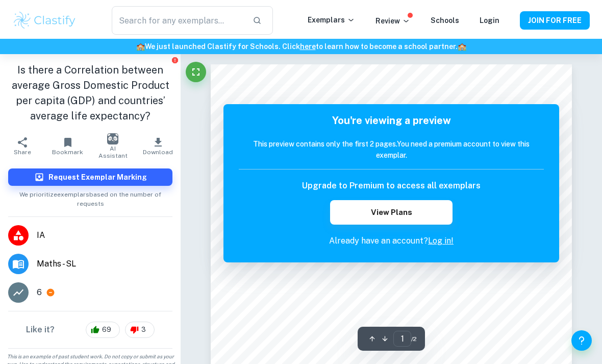  What do you see at coordinates (554, 18) in the screenshot?
I see `button: JOIN FOR FREE` at bounding box center [554, 18].